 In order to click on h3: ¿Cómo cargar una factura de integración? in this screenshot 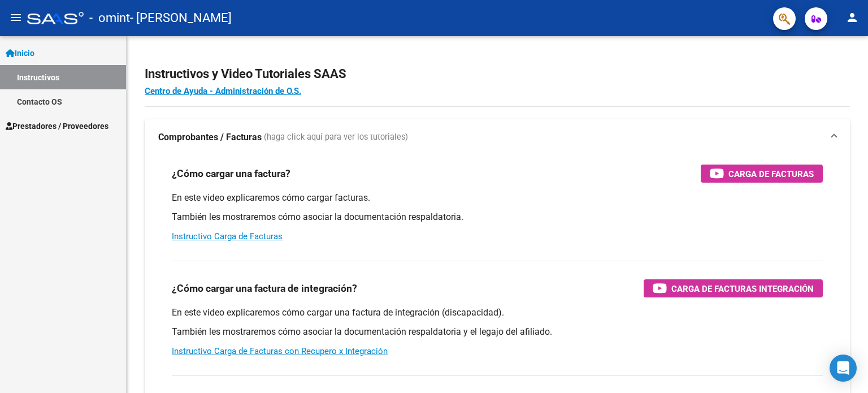, I will do `click(264, 288)`.